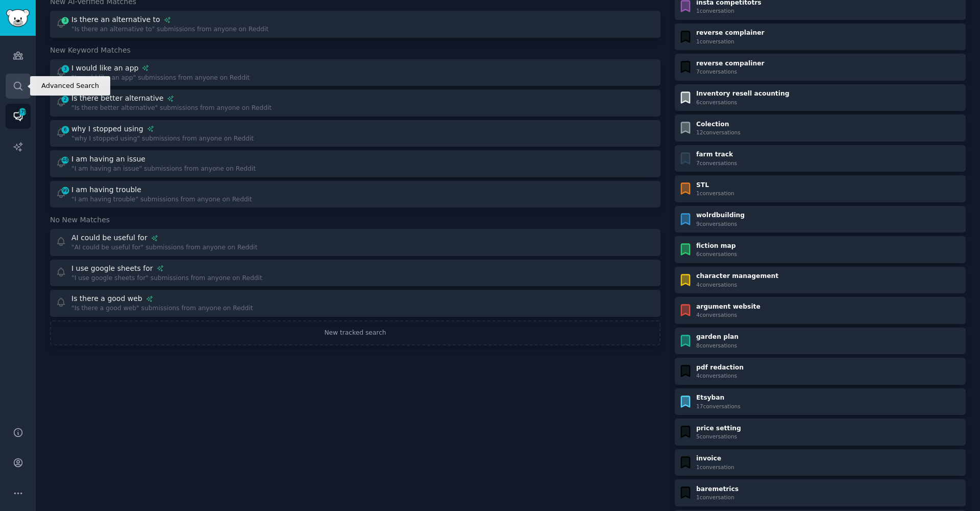 This screenshot has height=511, width=980. I want to click on div: 5 conversation s, so click(719, 436).